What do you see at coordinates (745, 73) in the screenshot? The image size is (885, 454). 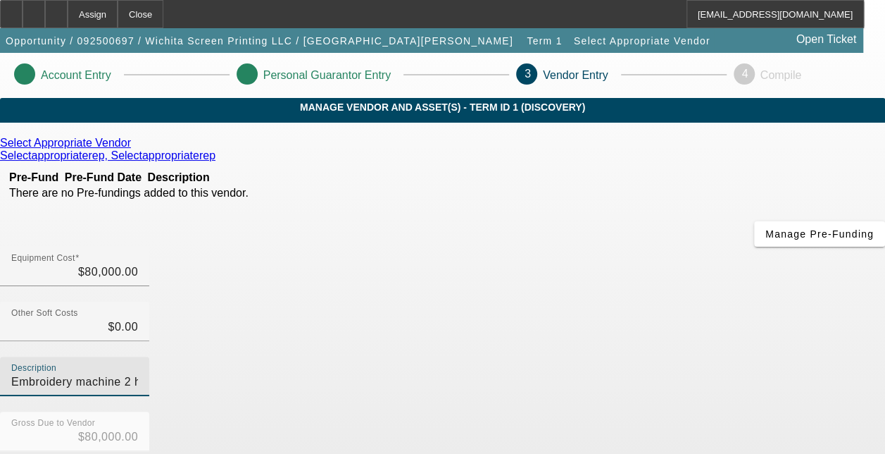 I see `span: 4` at bounding box center [745, 73].